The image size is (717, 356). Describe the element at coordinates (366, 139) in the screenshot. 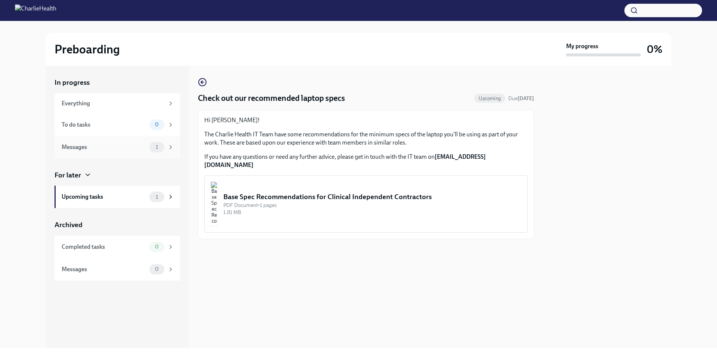

I see `p: The Charlie Health IT Team have some recommendations for the minimum specs of the laptop you'll b...` at that location.